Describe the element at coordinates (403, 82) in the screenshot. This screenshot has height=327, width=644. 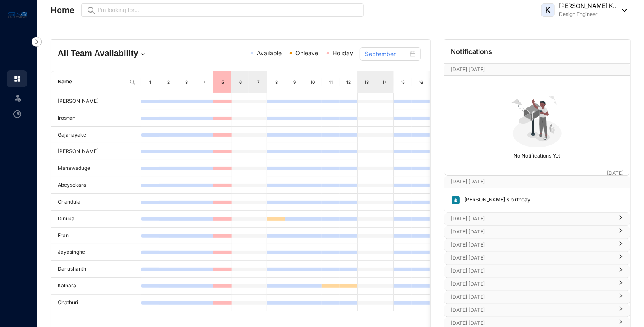
I see `div: 15` at that location.